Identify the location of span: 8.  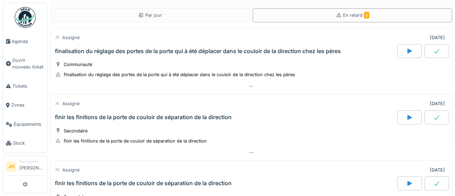
(366, 15).